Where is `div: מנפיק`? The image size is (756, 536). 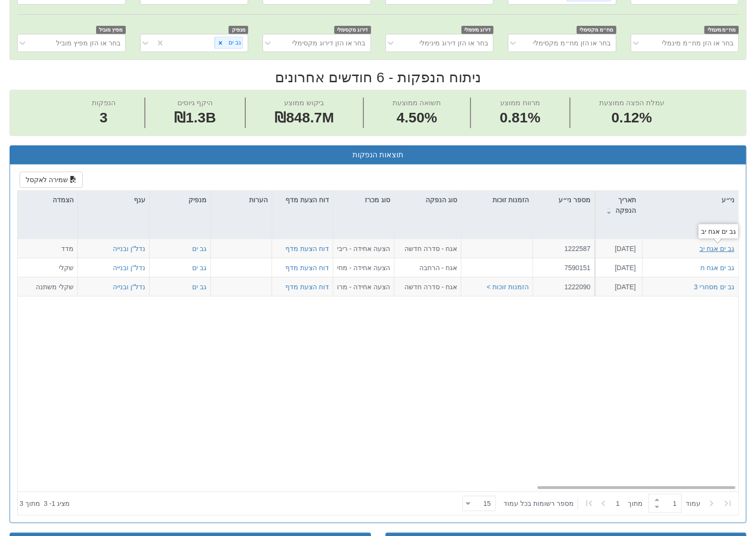 div: מנפיק is located at coordinates (180, 200).